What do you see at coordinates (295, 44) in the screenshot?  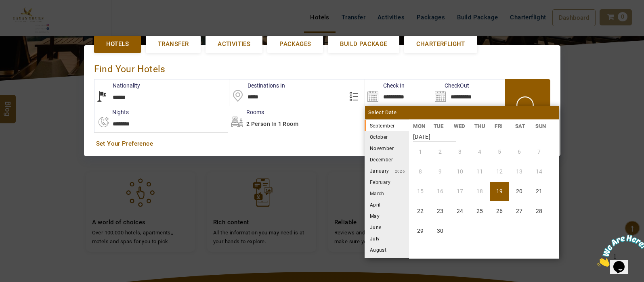 I see `a: Packages` at bounding box center [295, 44].